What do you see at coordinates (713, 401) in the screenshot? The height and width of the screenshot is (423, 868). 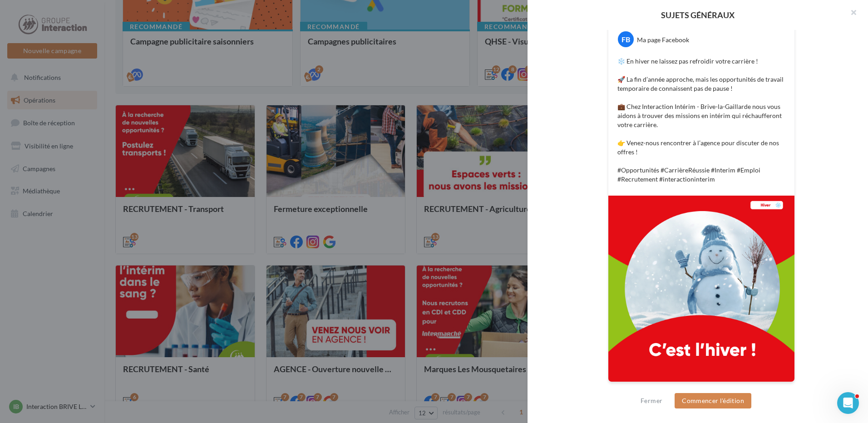 I see `button: Commencer l'édition` at bounding box center [713, 401].